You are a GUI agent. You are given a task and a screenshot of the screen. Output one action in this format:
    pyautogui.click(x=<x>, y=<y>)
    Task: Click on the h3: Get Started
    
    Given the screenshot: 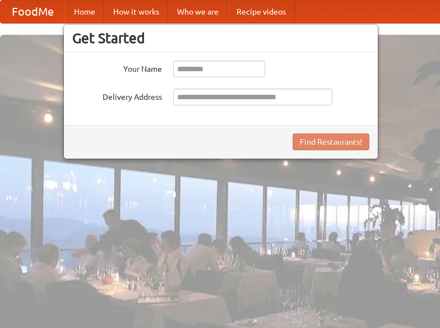 What is the action you would take?
    pyautogui.click(x=221, y=38)
    